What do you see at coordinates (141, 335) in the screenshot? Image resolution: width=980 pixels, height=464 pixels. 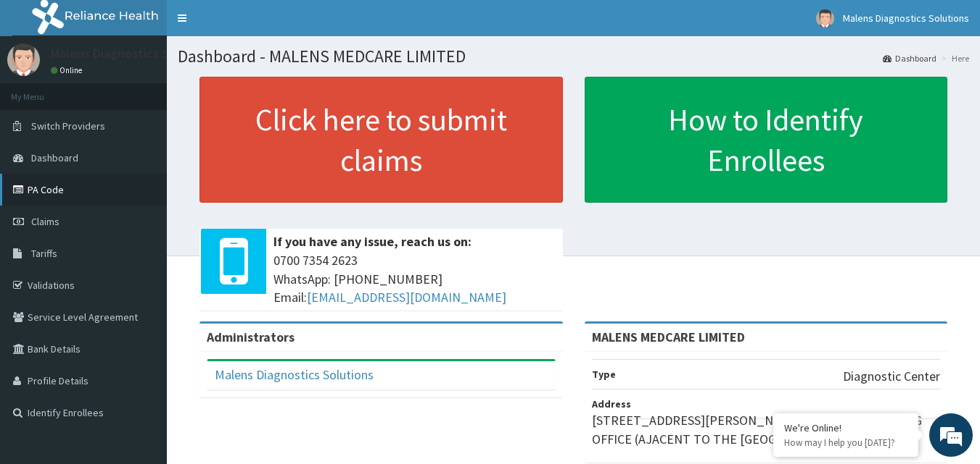 I see `textarea: Type your message and hit 'Enter'` at bounding box center [141, 335].